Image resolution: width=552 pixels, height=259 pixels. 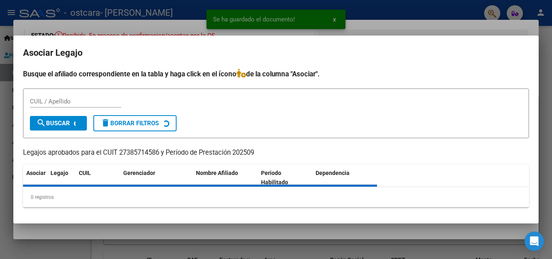 What do you see at coordinates (225, 178) in the screenshot?
I see `datatable-header-cell: Nombre Afiliado` at bounding box center [225, 178].